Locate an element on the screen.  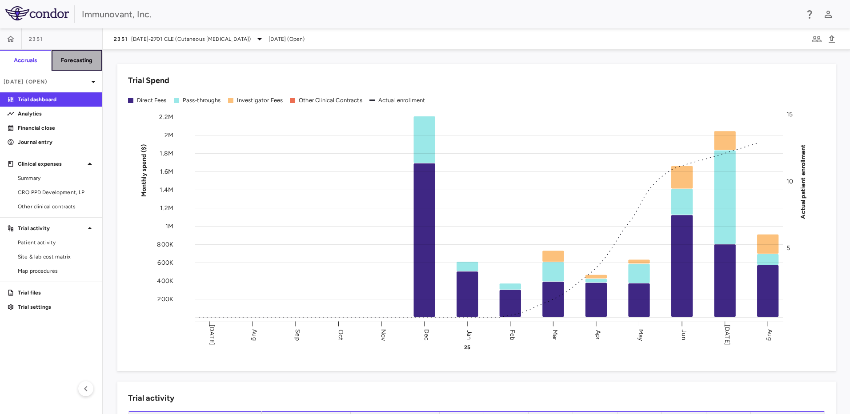
text: Mar is located at coordinates (555, 335).